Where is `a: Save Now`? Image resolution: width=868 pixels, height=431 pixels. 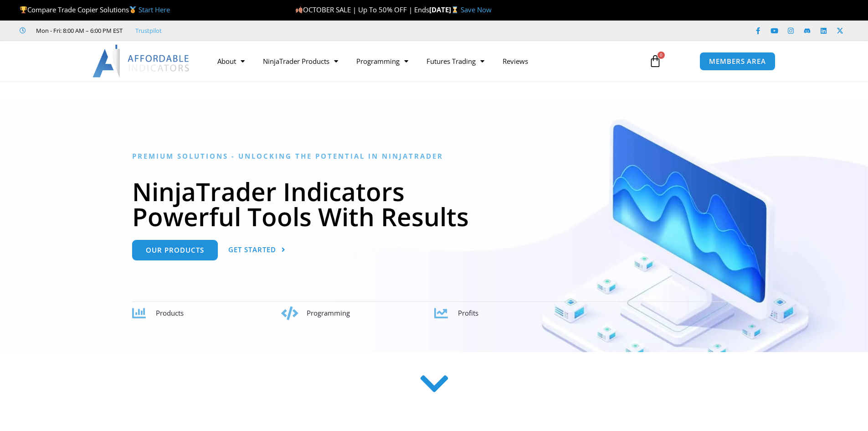
a: Save Now is located at coordinates (476, 10).